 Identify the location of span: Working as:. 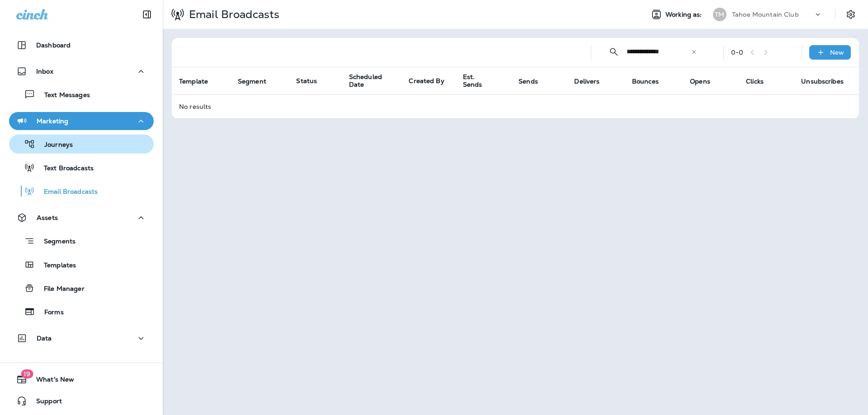
(685, 14).